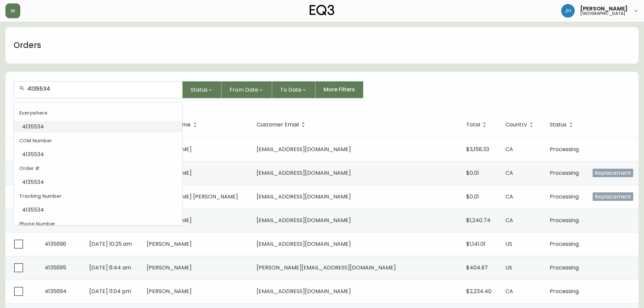  What do you see at coordinates (476, 244) in the screenshot?
I see `span: $1,141.01` at bounding box center [476, 244].